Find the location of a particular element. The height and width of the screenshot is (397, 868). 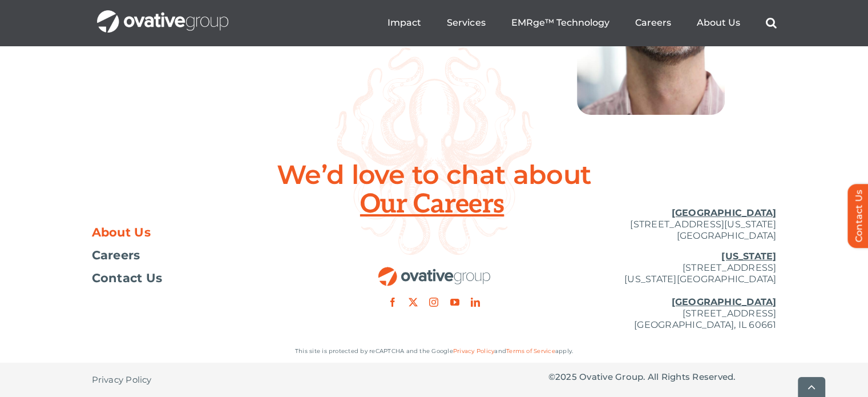

a: Search is located at coordinates (771, 23).